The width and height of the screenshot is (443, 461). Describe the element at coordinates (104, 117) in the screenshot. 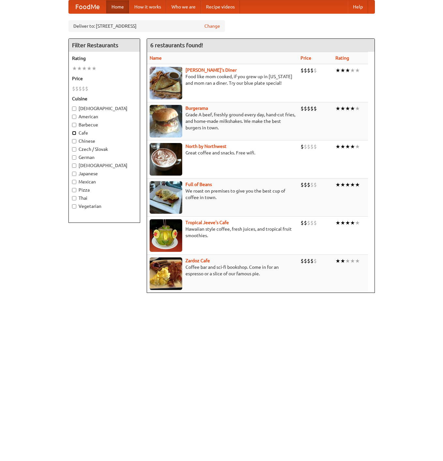

I see `label: American` at that location.